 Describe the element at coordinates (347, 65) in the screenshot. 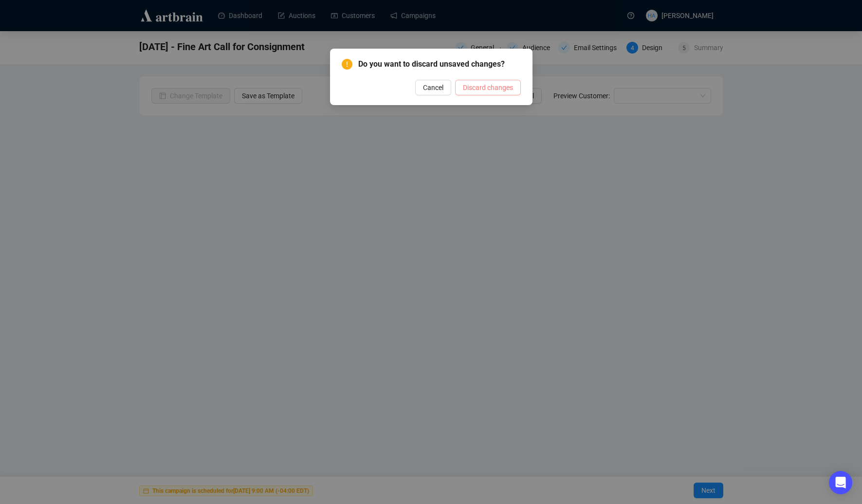

I see `span: exclamation-circle` at that location.